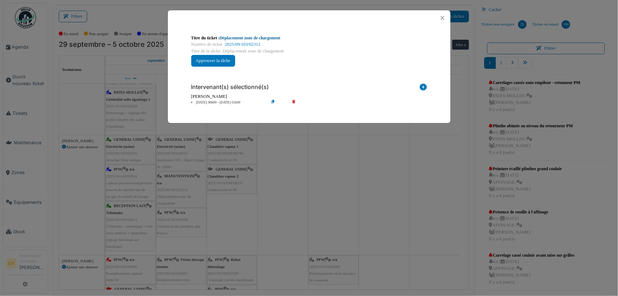 This screenshot has width=618, height=296. Describe the element at coordinates (442, 18) in the screenshot. I see `button: Close` at that location.